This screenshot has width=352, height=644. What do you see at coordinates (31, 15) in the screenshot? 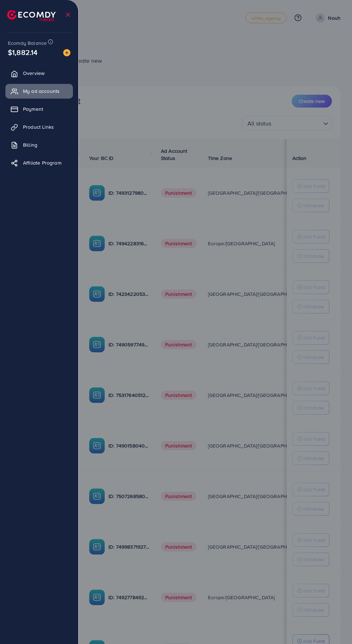
I see `a: logo` at bounding box center [31, 15].